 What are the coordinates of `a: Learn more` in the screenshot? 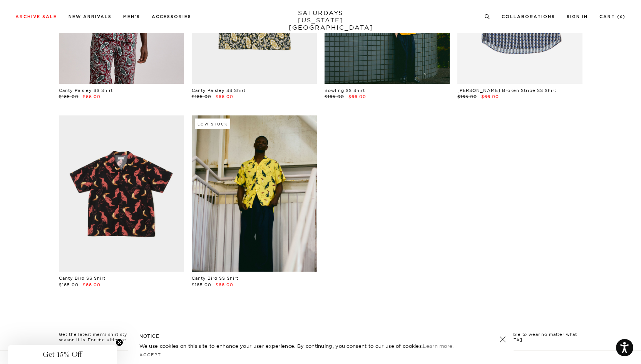 It's located at (438, 346).